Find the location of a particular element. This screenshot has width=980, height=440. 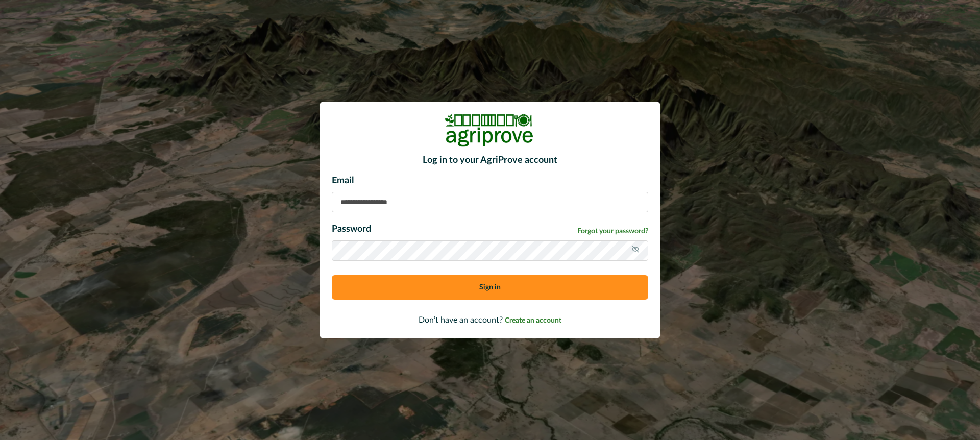

a: Forgot your password? is located at coordinates (612, 231).